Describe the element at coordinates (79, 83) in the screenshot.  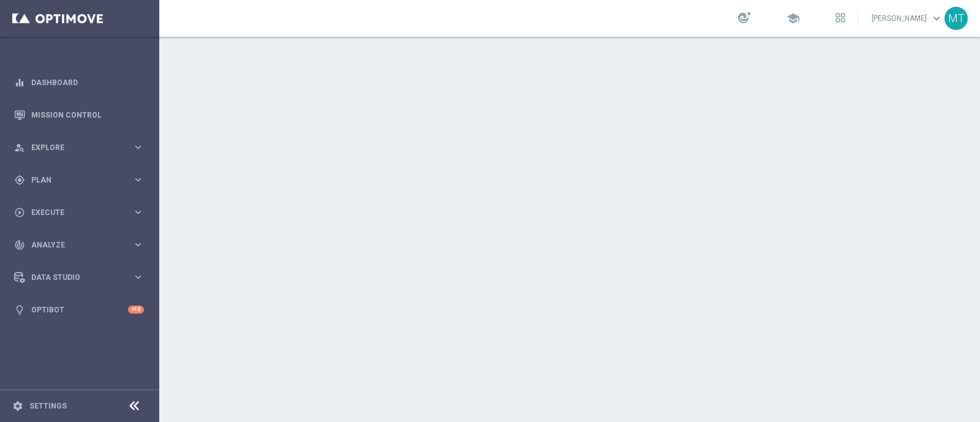
I see `div: equalizer Dashboard` at that location.